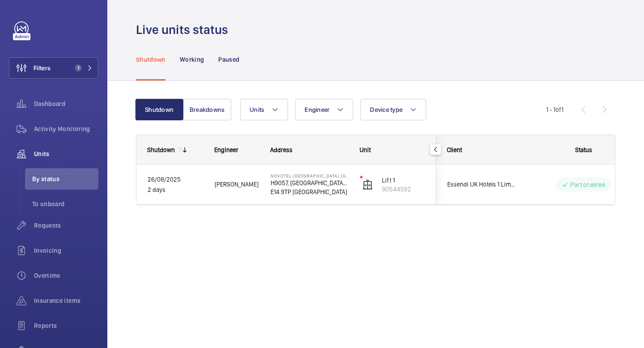 The width and height of the screenshot is (644, 348). I want to click on span: Filters, so click(42, 68).